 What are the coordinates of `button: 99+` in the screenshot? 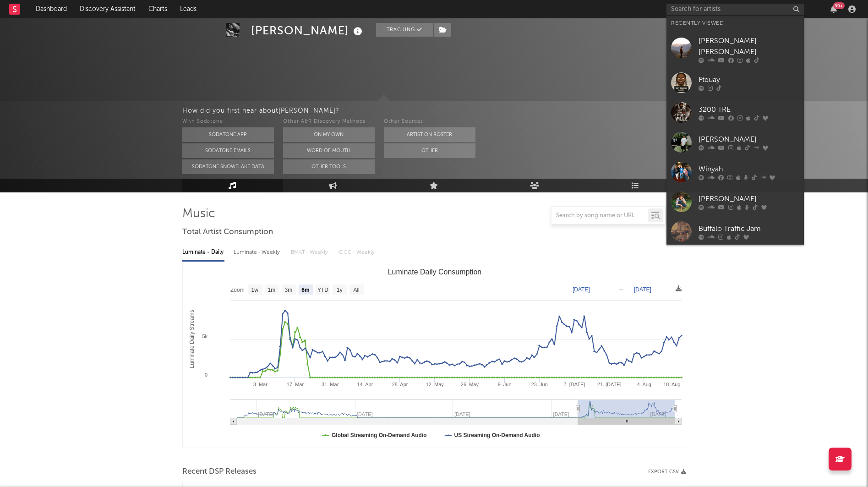 It's located at (833, 9).